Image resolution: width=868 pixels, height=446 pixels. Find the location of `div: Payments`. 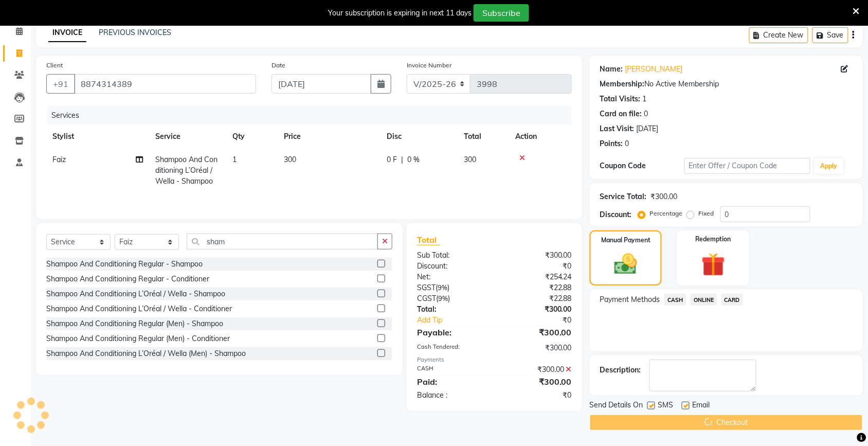

div: Payments is located at coordinates (494, 360).